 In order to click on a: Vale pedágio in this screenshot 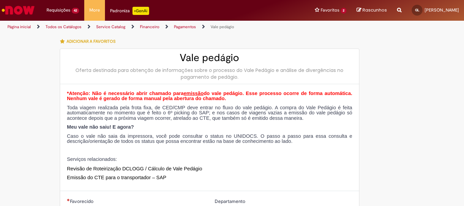, I will do `click(222, 27)`.